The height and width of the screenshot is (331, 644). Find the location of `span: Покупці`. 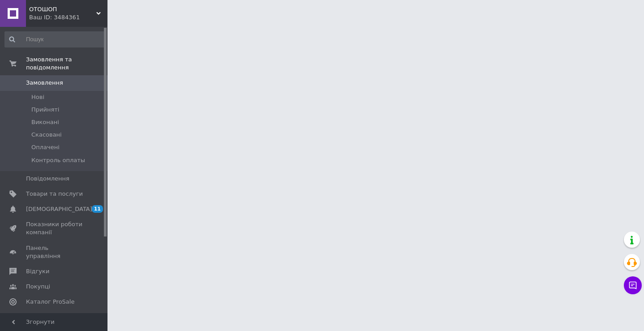

span: Покупці is located at coordinates (38, 287).